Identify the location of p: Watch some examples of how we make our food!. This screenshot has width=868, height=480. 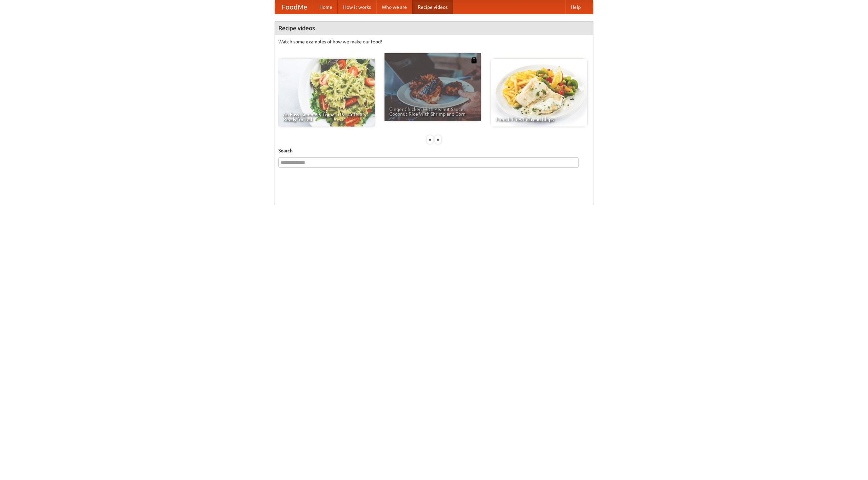
(434, 41).